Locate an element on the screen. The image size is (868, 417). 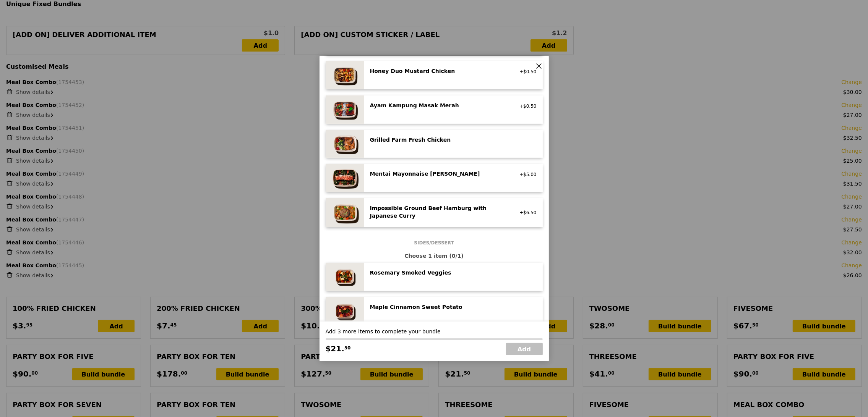
span: Sides/dessert is located at coordinates (434, 243).